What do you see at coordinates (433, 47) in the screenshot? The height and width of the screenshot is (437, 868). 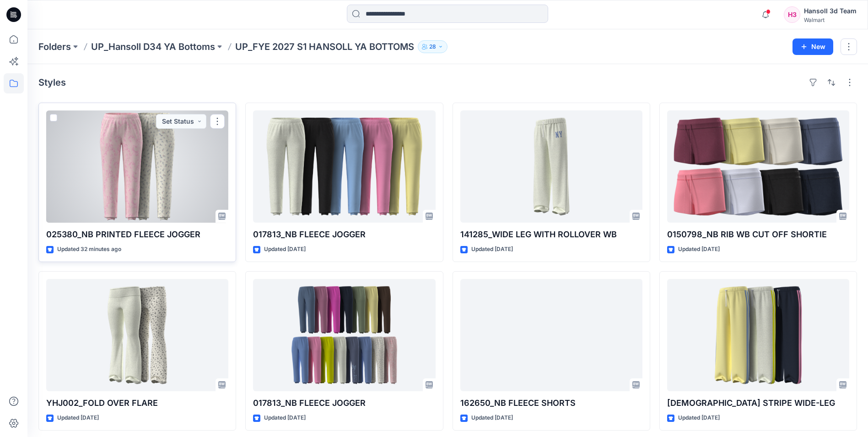 I see `button: 28` at bounding box center [433, 47].